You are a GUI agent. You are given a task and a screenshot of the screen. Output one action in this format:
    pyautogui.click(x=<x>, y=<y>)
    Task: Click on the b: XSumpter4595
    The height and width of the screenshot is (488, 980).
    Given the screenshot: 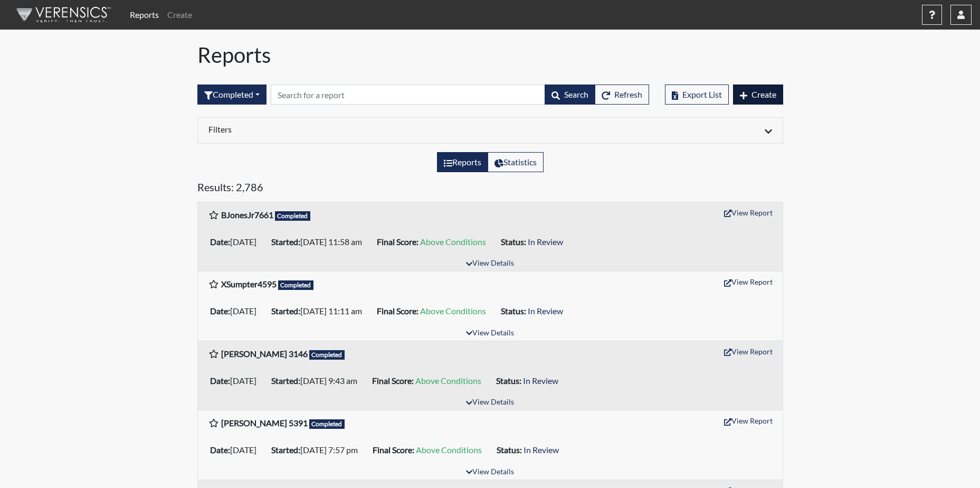 What is the action you would take?
    pyautogui.click(x=249, y=284)
    